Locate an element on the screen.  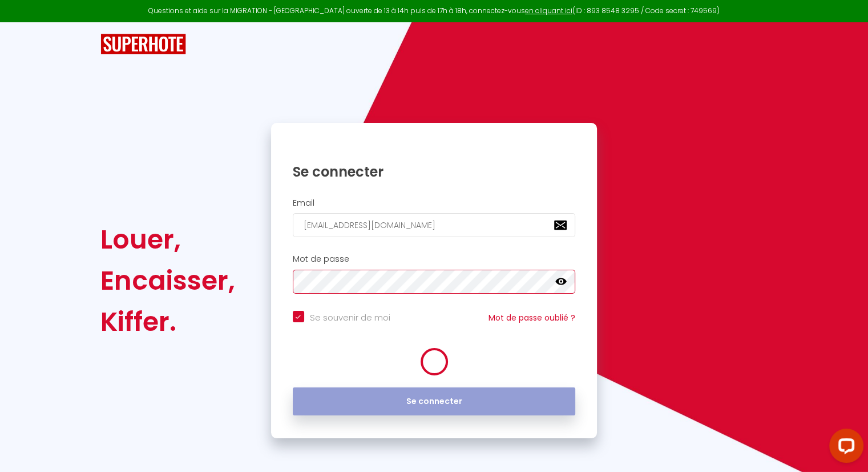
h1: Se connecter is located at coordinates (435, 172).